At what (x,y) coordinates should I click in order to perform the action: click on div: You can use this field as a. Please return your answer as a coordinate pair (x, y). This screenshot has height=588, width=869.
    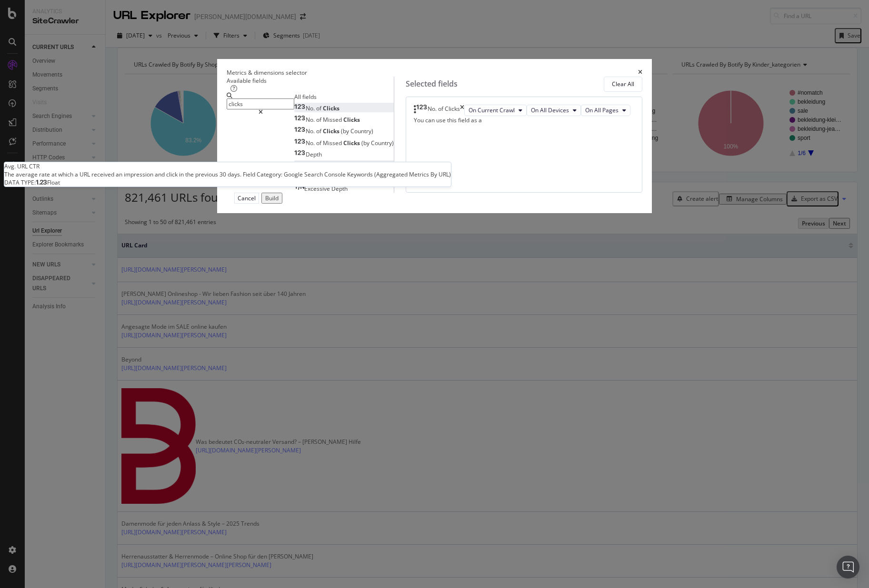
    Looking at the image, I should click on (524, 119).